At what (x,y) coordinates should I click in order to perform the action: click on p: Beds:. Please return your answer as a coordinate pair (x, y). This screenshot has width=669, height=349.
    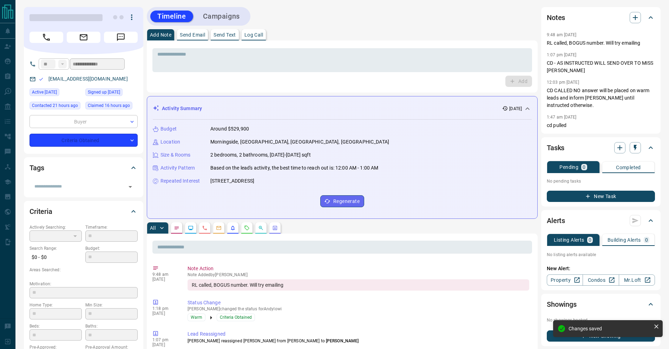
    Looking at the image, I should click on (56, 326).